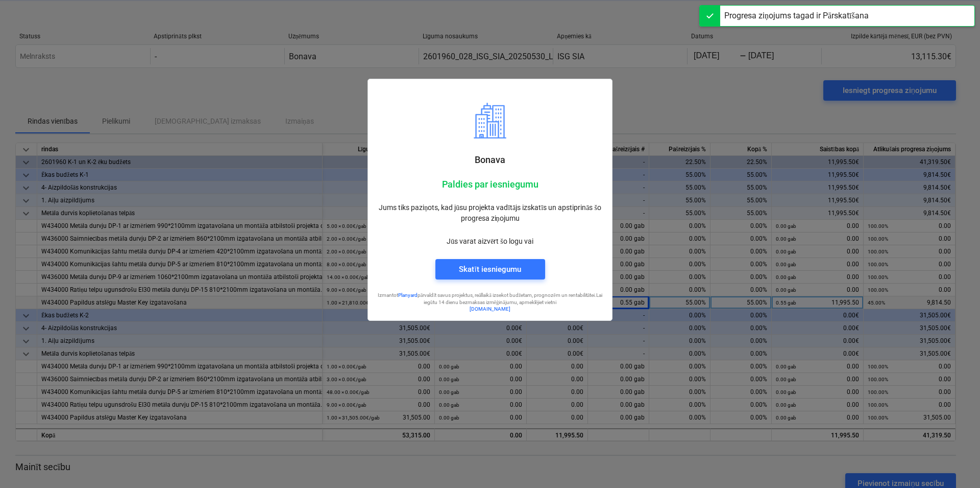 This screenshot has height=488, width=980. Describe the element at coordinates (490, 241) in the screenshot. I see `p: Jūs varat aizvērt šo logu vai` at that location.